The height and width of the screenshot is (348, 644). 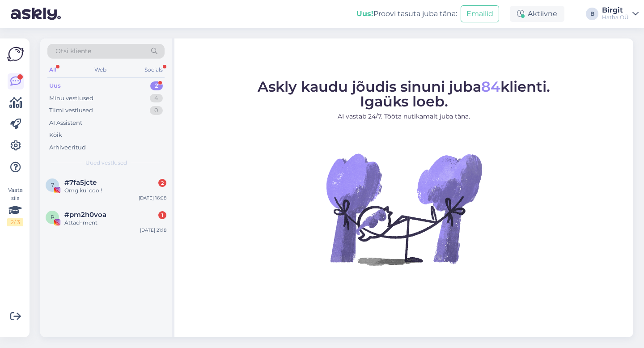 I want to click on span: 7, so click(x=52, y=185).